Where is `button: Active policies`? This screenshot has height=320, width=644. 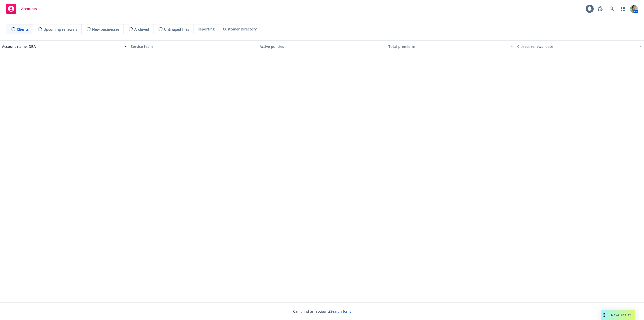 button: Active policies is located at coordinates (322, 47).